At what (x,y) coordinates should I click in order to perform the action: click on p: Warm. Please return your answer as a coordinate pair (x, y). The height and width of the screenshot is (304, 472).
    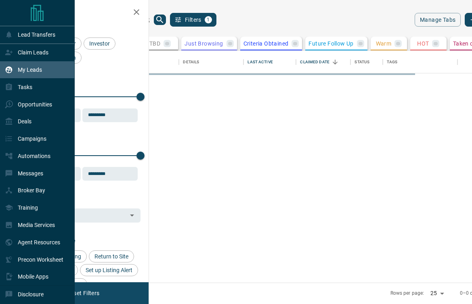
    Looking at the image, I should click on (383, 44).